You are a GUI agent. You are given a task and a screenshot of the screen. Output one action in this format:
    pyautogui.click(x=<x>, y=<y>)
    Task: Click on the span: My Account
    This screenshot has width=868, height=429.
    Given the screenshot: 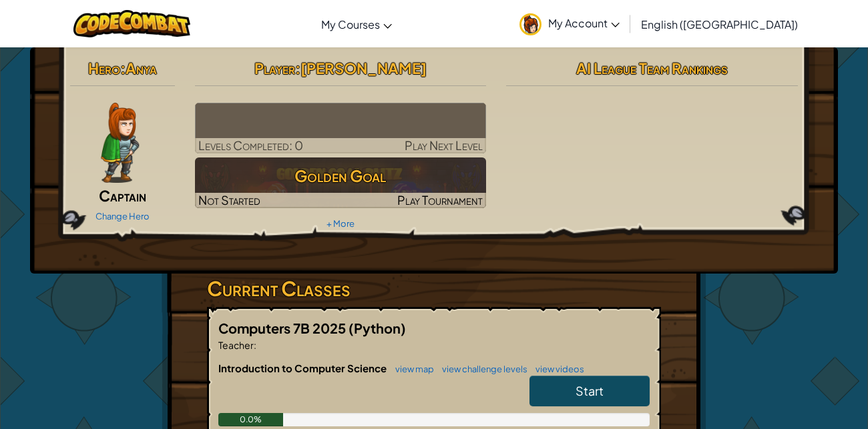 What is the action you would take?
    pyautogui.click(x=584, y=23)
    